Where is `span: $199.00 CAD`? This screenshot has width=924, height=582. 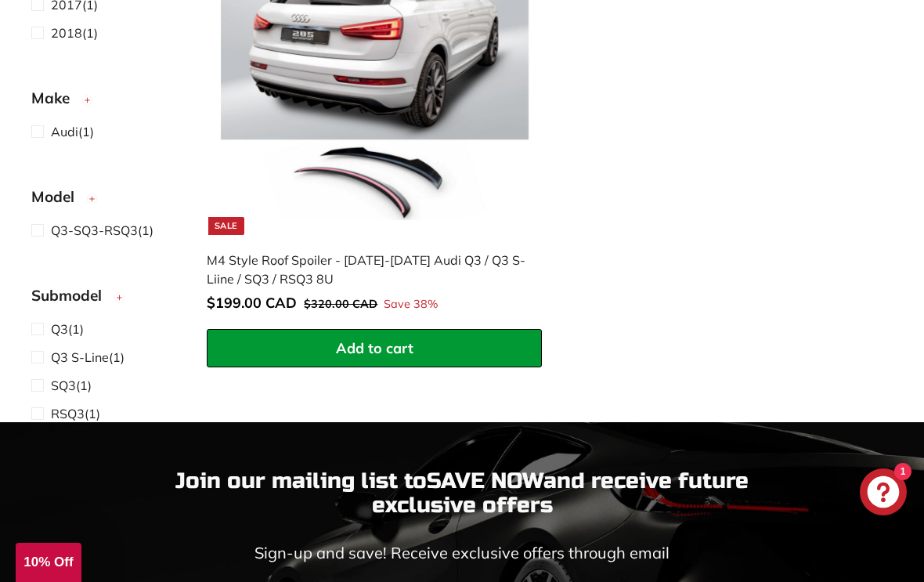
span: $199.00 CAD is located at coordinates (251, 302).